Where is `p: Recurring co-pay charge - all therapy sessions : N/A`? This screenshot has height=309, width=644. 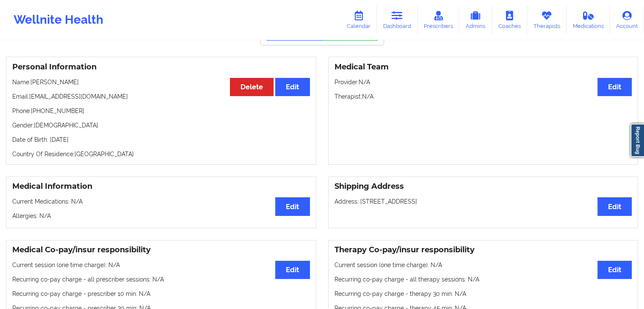 p: Recurring co-pay charge - all therapy sessions : N/A is located at coordinates (483, 279).